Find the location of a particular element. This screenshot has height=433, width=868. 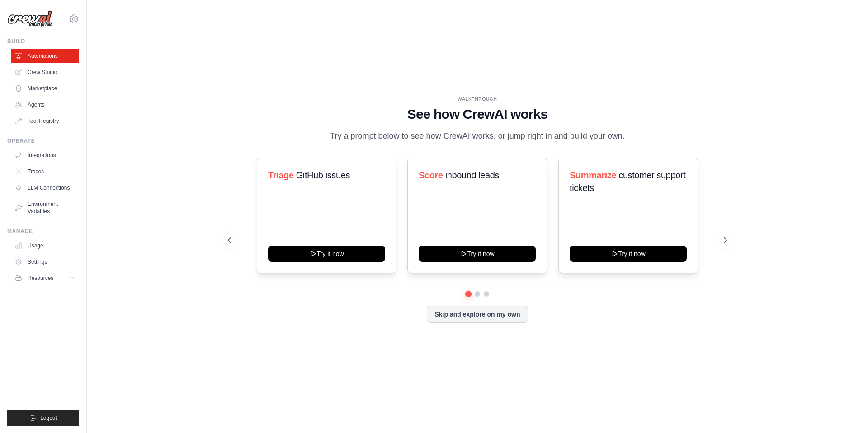

span: Score is located at coordinates (431, 175).